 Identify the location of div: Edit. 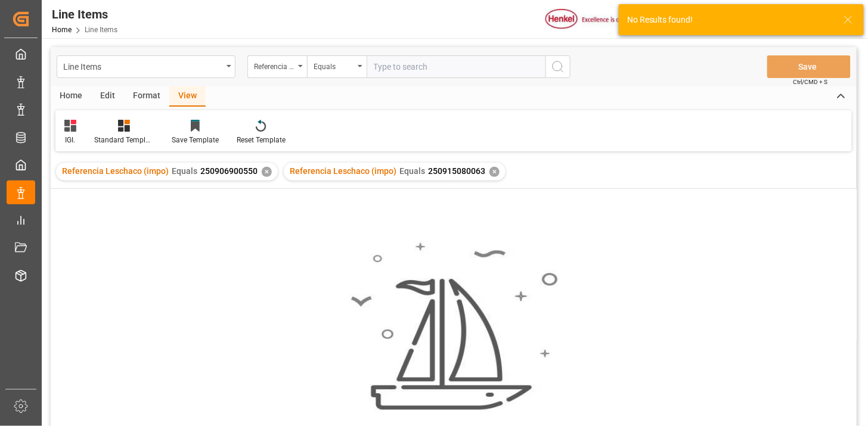
(108, 96).